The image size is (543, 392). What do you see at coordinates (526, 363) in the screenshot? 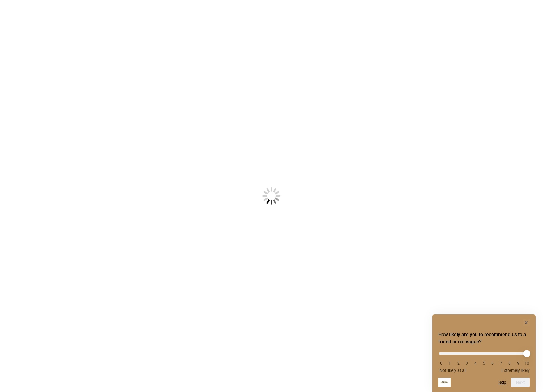
I see `li: 10` at bounding box center [526, 363].